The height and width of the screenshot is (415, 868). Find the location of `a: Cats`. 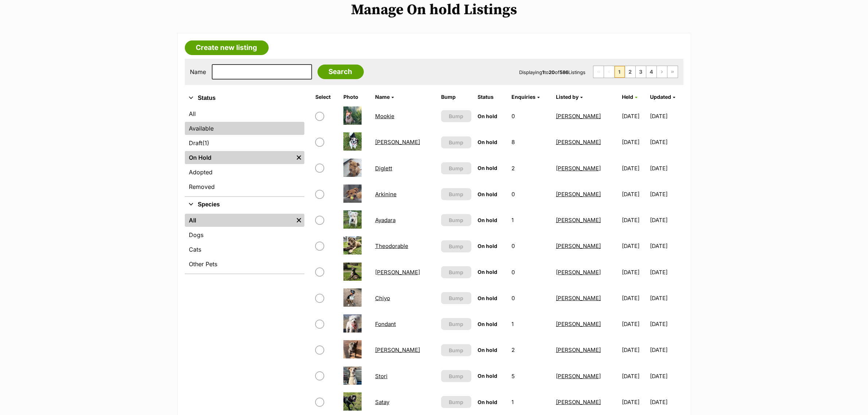

a: Cats is located at coordinates (245, 249).